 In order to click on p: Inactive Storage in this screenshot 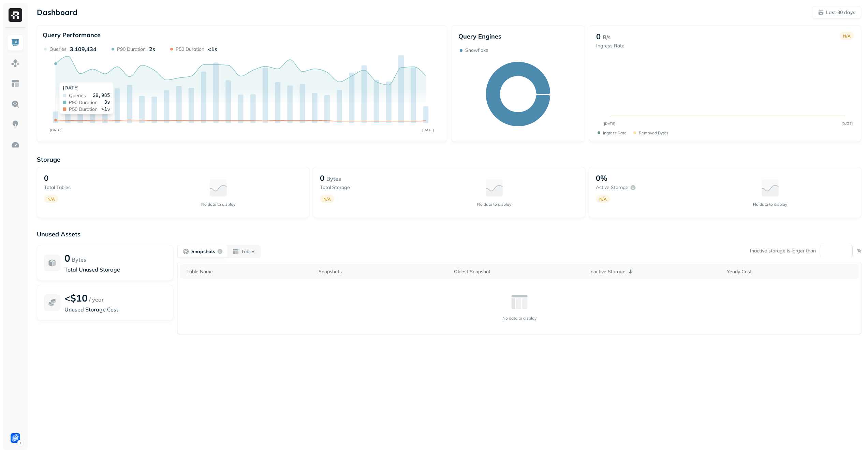, I will do `click(607, 272)`.